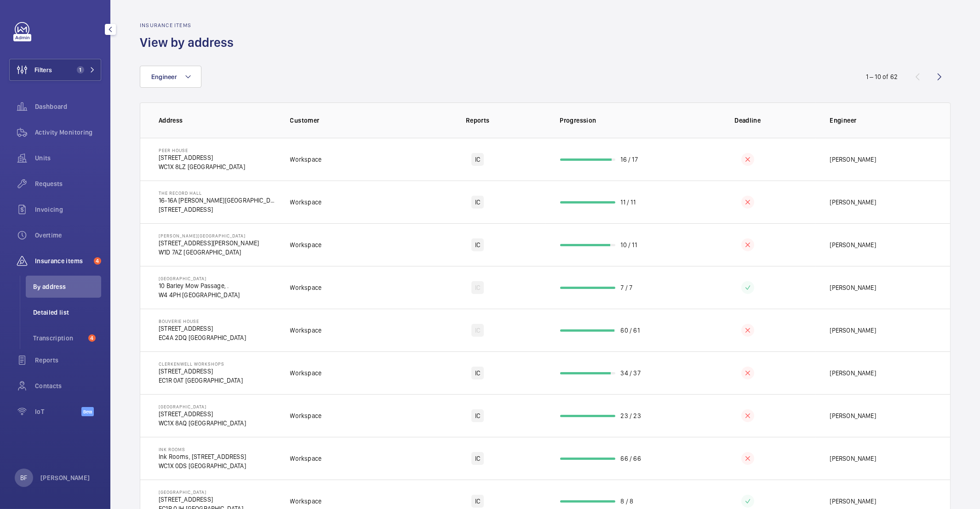  I want to click on p: 7 / 7, so click(627, 288).